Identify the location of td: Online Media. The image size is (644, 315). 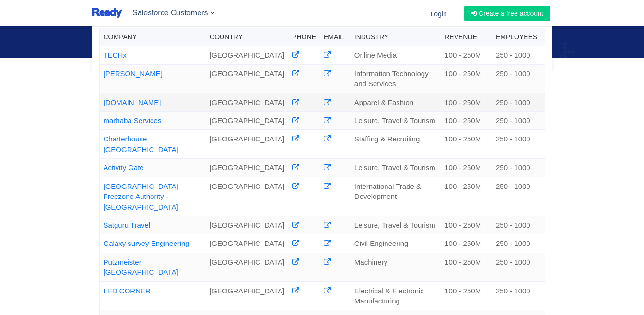
(395, 55).